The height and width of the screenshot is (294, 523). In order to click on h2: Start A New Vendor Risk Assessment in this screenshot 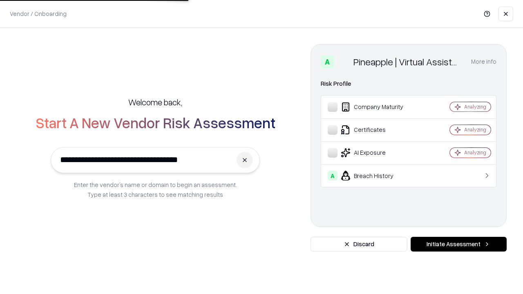, I will do `click(155, 122)`.